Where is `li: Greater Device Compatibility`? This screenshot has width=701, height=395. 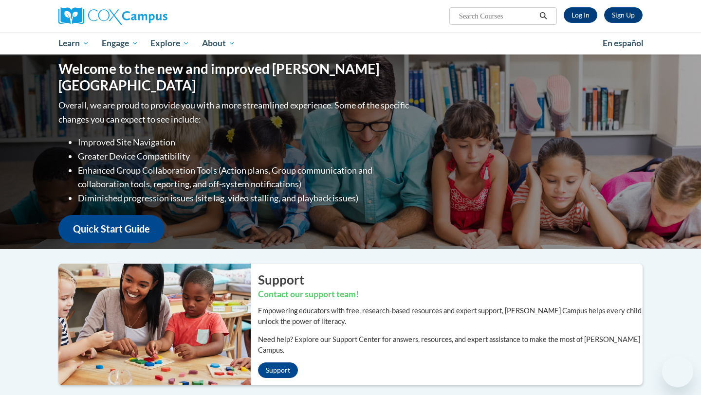 li: Greater Device Compatibility is located at coordinates (244, 156).